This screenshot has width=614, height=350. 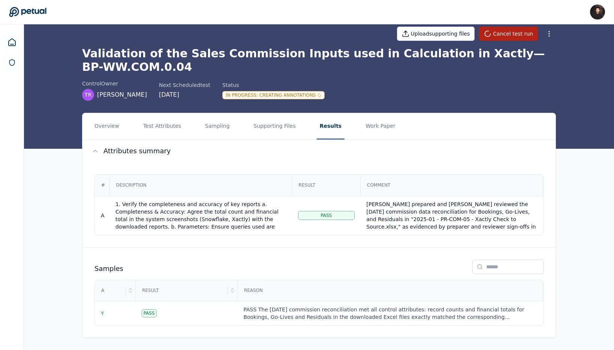 I want to click on button: Overview, so click(x=107, y=126).